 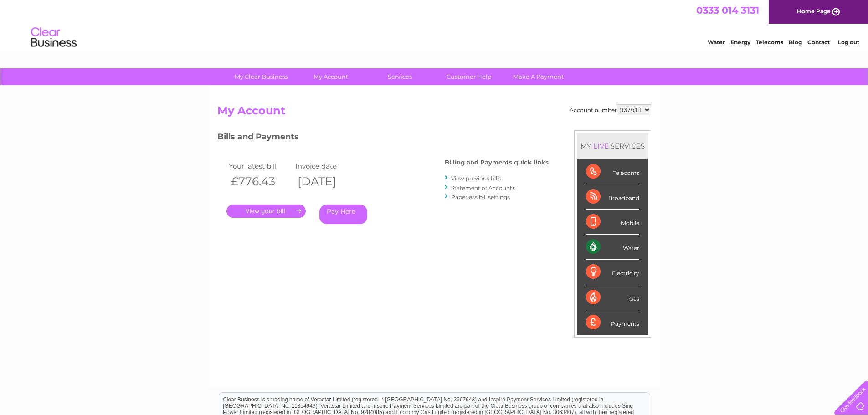 What do you see at coordinates (434, 113) in the screenshot?
I see `h2: My Account` at bounding box center [434, 113].